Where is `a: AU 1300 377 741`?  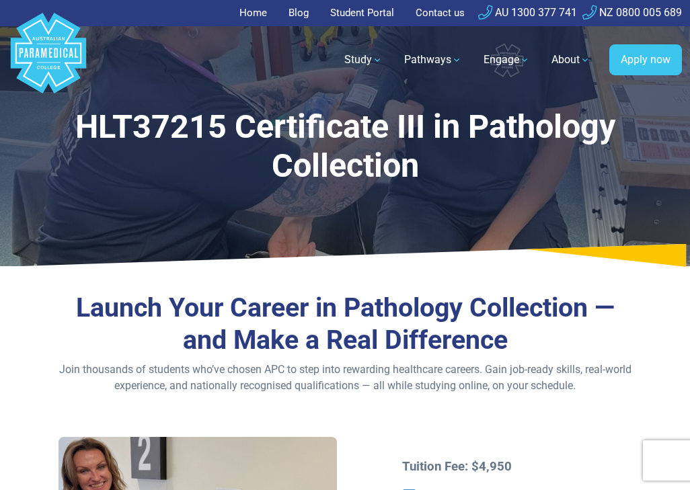
a: AU 1300 377 741 is located at coordinates (527, 12).